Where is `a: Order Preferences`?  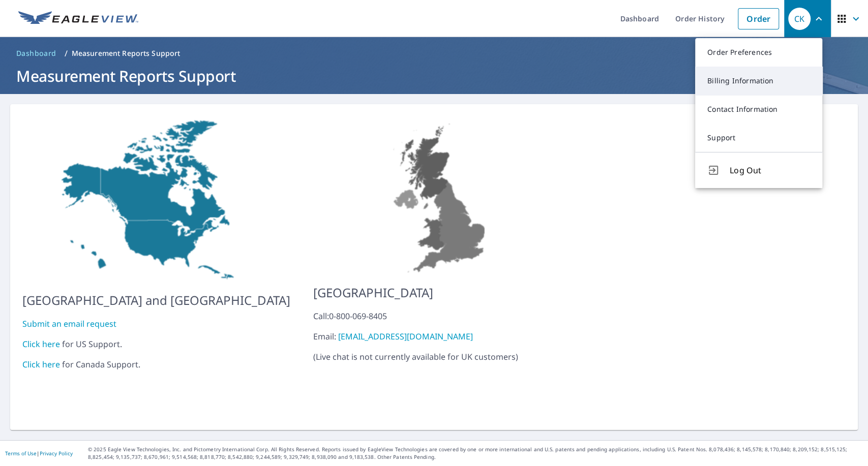
a: Order Preferences is located at coordinates (759, 52).